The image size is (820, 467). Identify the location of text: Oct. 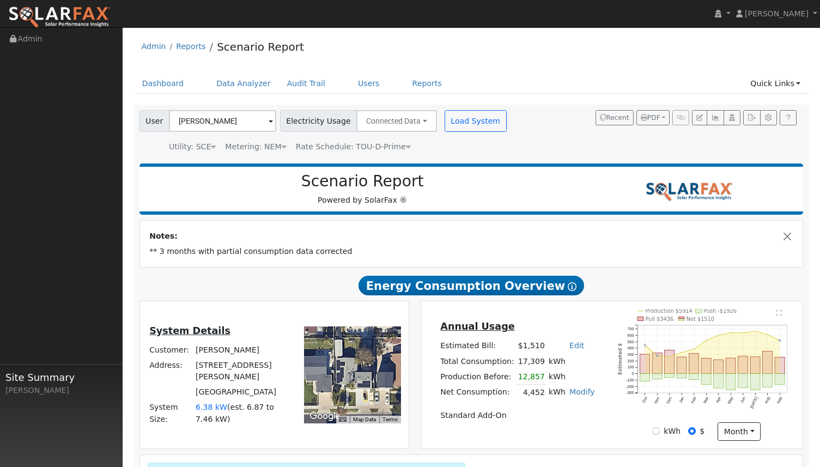
(644, 400).